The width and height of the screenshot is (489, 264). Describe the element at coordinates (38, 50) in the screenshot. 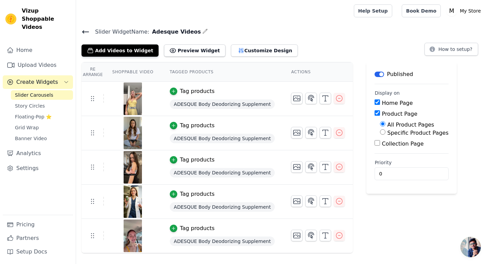

I see `a: Home` at that location.